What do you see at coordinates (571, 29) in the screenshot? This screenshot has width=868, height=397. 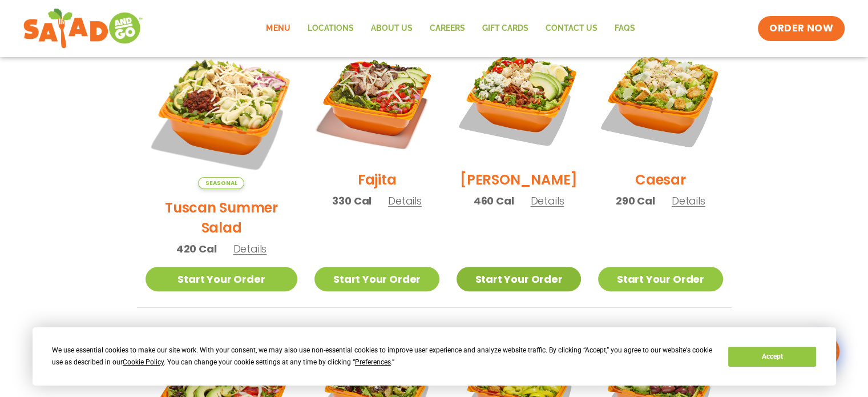 I see `a: Contact Us` at bounding box center [571, 29].